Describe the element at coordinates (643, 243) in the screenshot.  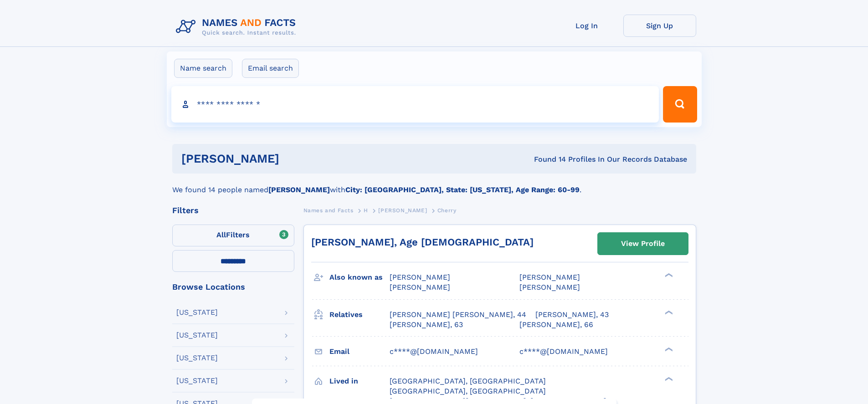
I see `div: View Profile` at that location.